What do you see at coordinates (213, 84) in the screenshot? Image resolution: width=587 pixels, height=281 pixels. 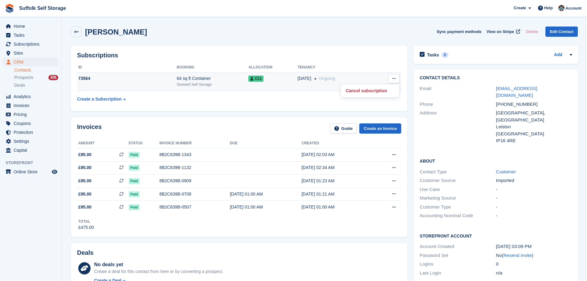 I see `div: Sizewell Self Storage` at bounding box center [213, 84].